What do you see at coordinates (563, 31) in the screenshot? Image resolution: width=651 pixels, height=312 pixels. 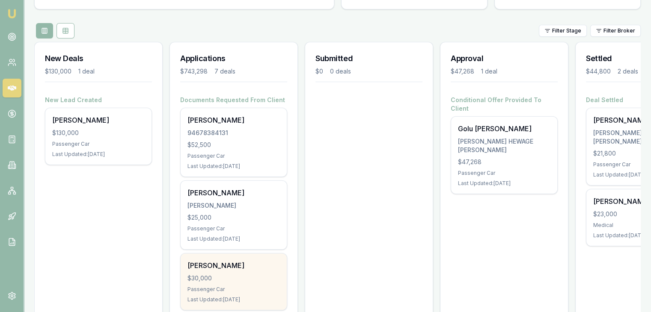 I see `button: Filter Stage` at bounding box center [563, 31].